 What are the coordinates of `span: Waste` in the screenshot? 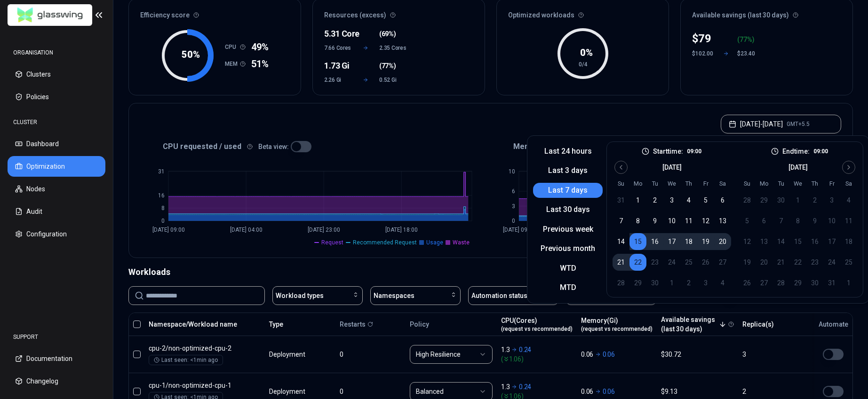 It's located at (461, 242).